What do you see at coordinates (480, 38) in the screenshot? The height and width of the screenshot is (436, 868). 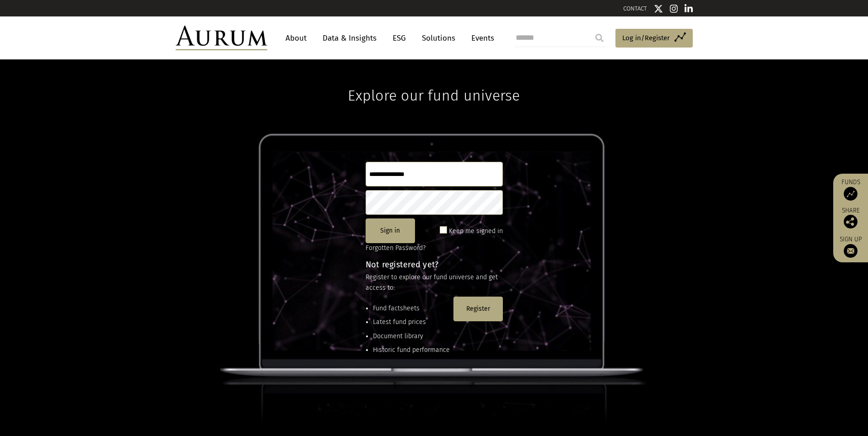 I see `a: Events` at bounding box center [480, 38].